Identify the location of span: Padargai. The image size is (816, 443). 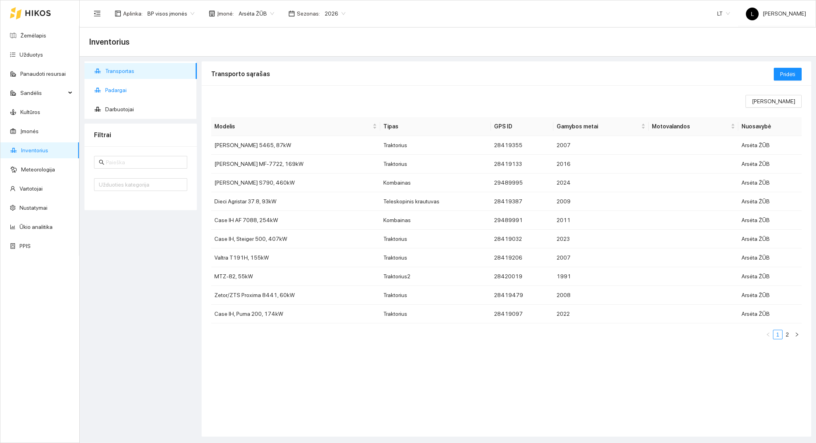
(148, 90).